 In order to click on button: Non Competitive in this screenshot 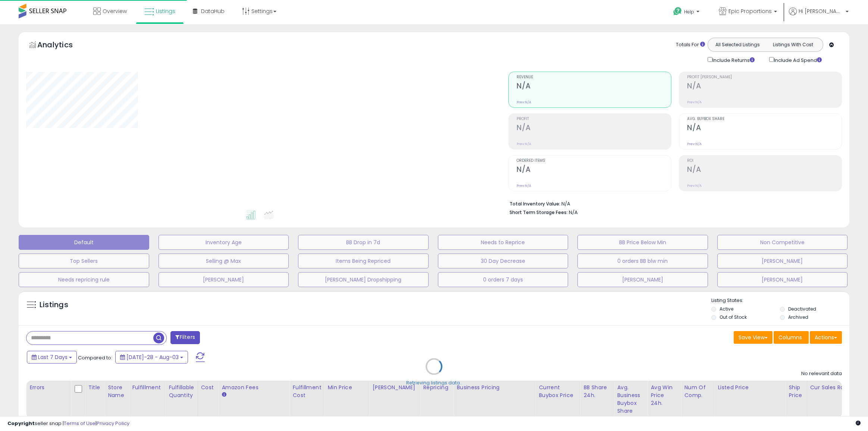, I will do `click(783, 243)`.